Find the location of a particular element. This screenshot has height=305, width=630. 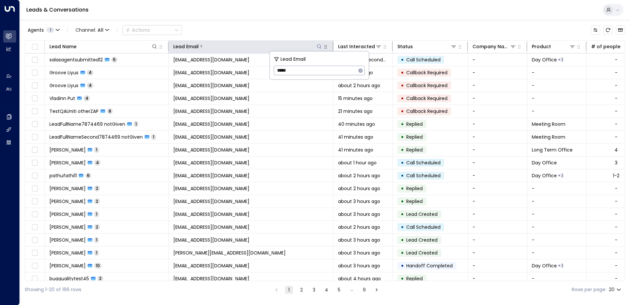

button: Actions is located at coordinates (152, 30).